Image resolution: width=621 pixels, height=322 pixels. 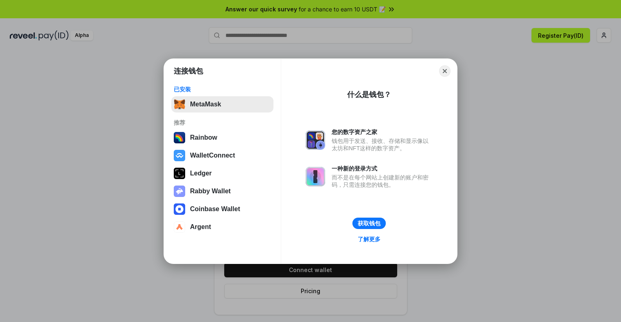 I want to click on div: 而不是在每个网站上创建新的账户和密码，只需连接您的钱包。, so click(x=382, y=181).